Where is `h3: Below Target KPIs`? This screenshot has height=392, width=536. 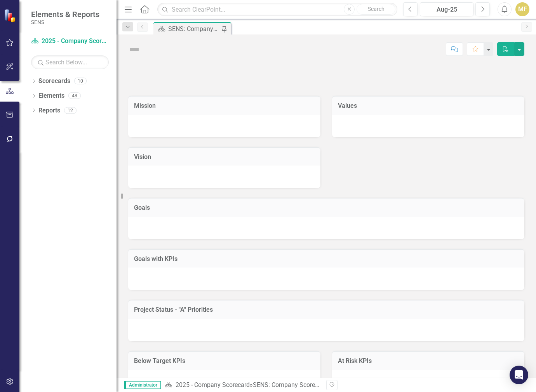
h3: Below Target KPIs is located at coordinates (224, 361).